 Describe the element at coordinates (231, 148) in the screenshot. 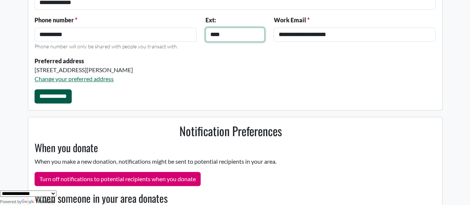

I see `h3: When you donate` at that location.